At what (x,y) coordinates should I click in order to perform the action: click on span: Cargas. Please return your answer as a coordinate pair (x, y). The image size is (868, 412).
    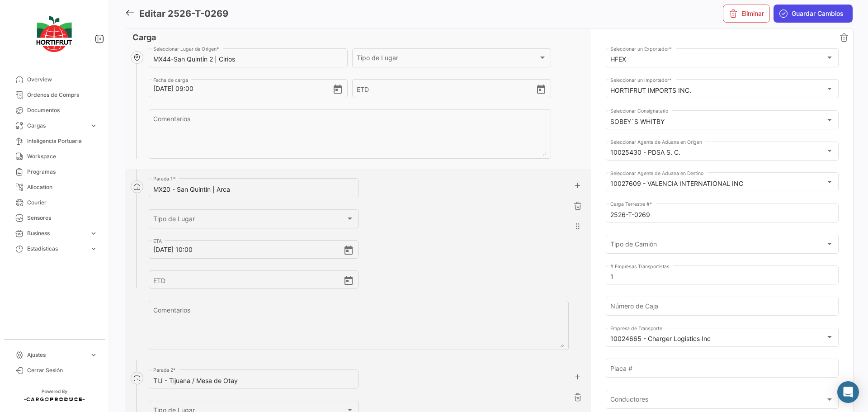
    Looking at the image, I should click on (56, 126).